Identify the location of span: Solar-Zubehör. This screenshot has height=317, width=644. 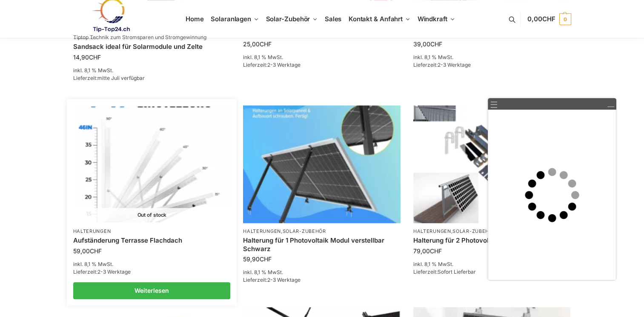
(288, 19).